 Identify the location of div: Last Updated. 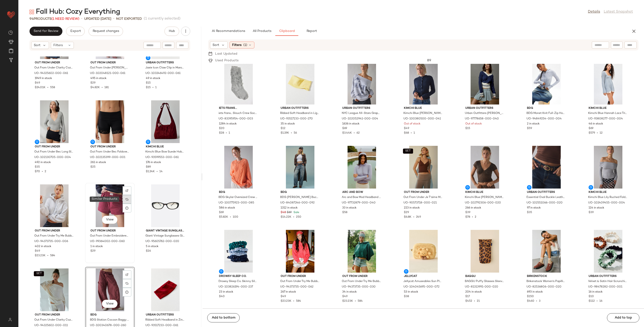
(227, 54).